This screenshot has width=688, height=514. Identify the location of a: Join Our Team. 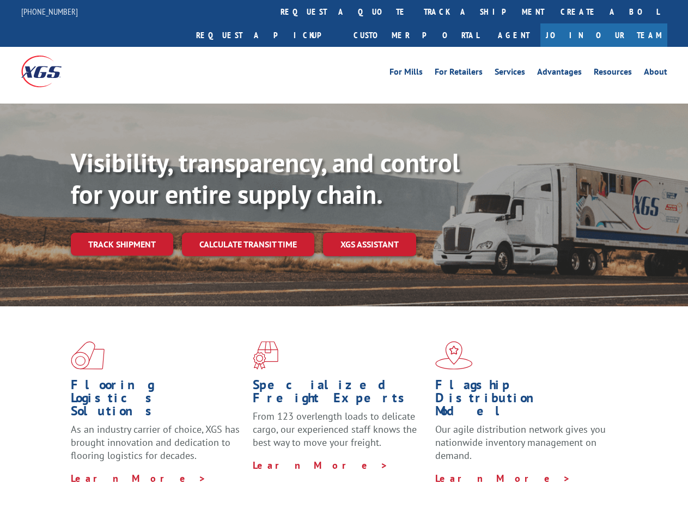
(604, 35).